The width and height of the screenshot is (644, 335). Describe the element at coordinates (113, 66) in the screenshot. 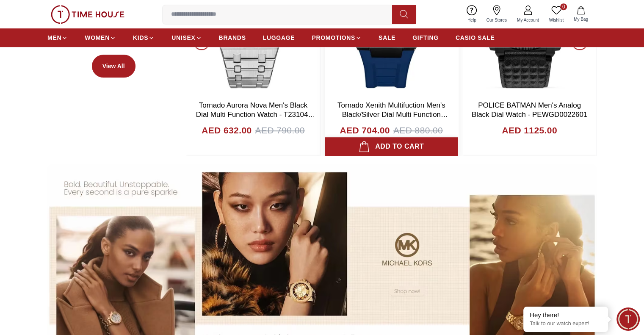

I see `a: View All` at that location.